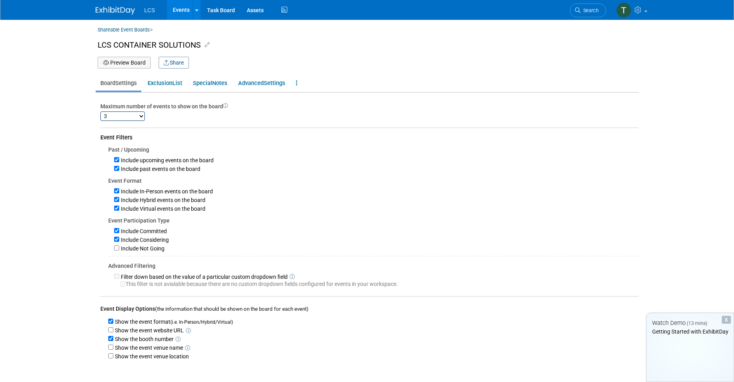 The width and height of the screenshot is (734, 382). Describe the element at coordinates (373, 266) in the screenshot. I see `div: Advanced Filtering` at that location.